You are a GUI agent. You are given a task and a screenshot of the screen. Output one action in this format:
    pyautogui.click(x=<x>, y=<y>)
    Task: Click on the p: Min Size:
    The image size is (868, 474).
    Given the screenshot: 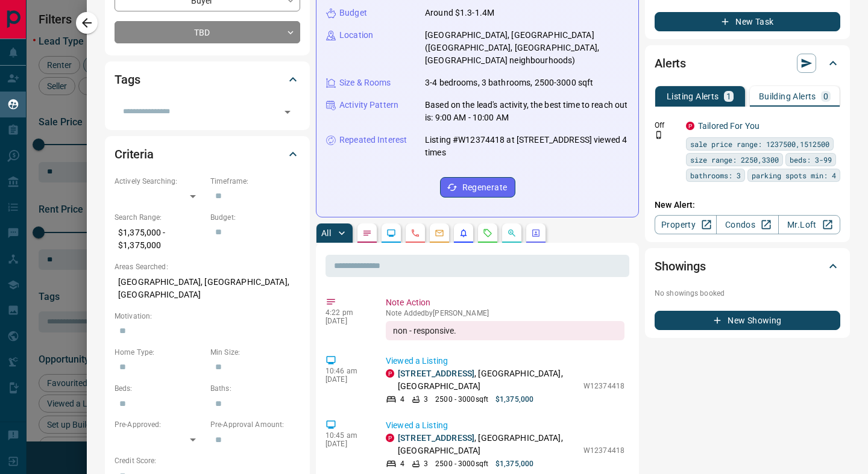 What is the action you would take?
    pyautogui.click(x=255, y=352)
    